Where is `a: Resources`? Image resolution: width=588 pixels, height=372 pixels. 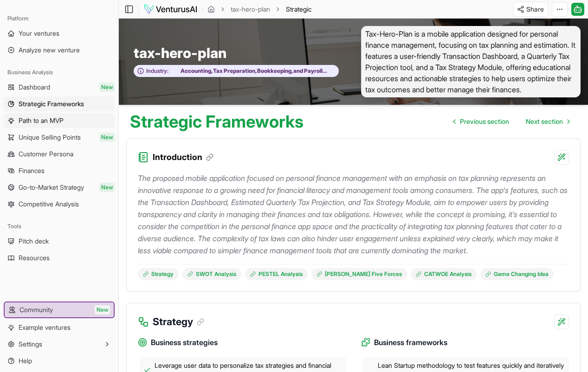 a: Resources is located at coordinates (59, 258).